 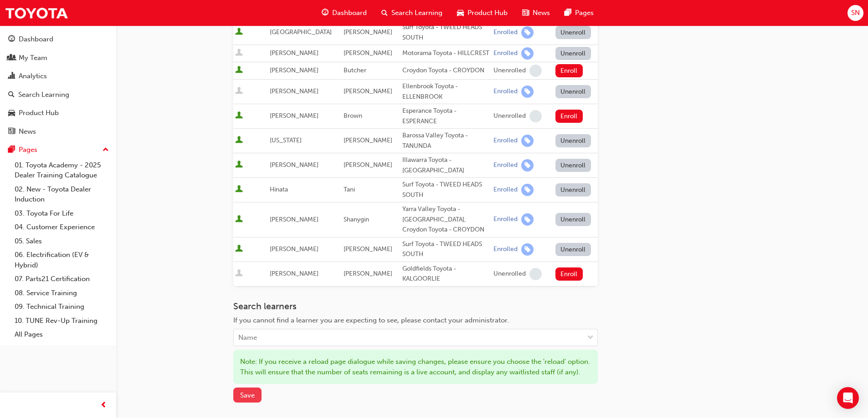 What do you see at coordinates (279, 190) in the screenshot?
I see `span: Hinata` at bounding box center [279, 190].